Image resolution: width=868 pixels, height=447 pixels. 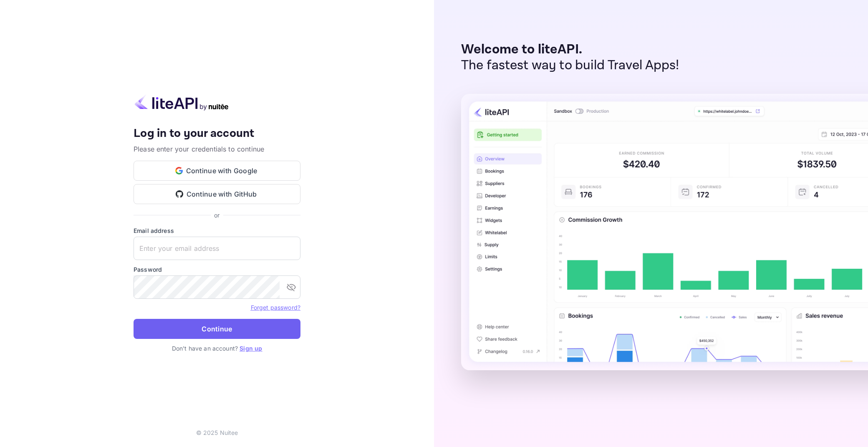 What do you see at coordinates (217, 348) in the screenshot?
I see `p: Don't have an account?` at bounding box center [217, 348].